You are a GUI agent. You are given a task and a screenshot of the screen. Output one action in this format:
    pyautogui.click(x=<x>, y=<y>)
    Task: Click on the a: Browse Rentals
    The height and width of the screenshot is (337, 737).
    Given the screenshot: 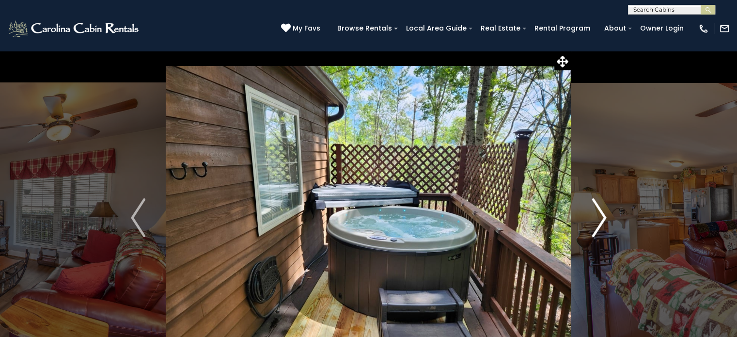 What is the action you would take?
    pyautogui.click(x=364, y=28)
    